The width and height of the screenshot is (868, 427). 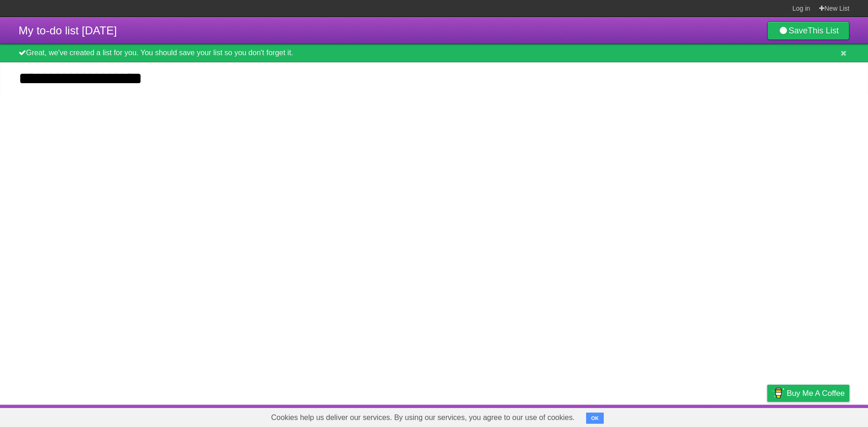 What do you see at coordinates (808, 393) in the screenshot?
I see `a: Buy me a coffee` at bounding box center [808, 393].